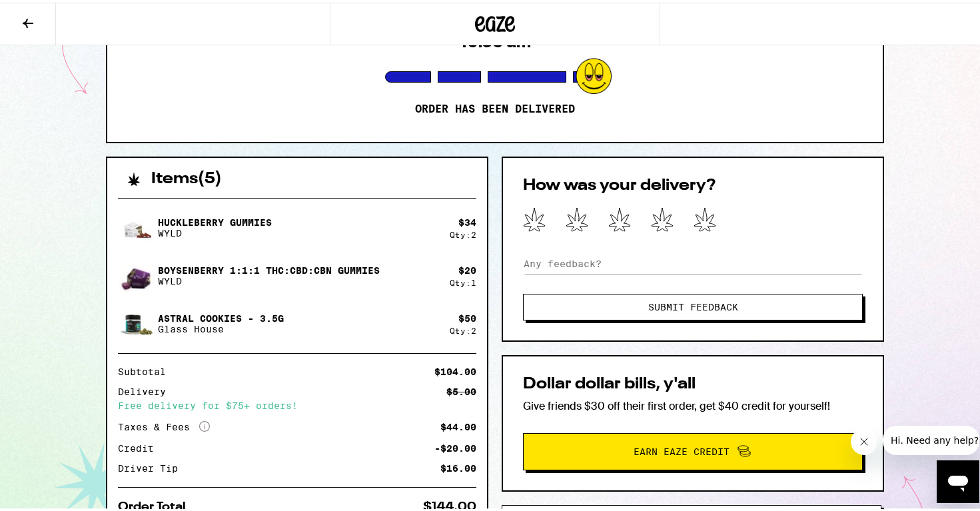 The width and height of the screenshot is (980, 511). What do you see at coordinates (455, 445) in the screenshot?
I see `div: -$20.00` at bounding box center [455, 445].